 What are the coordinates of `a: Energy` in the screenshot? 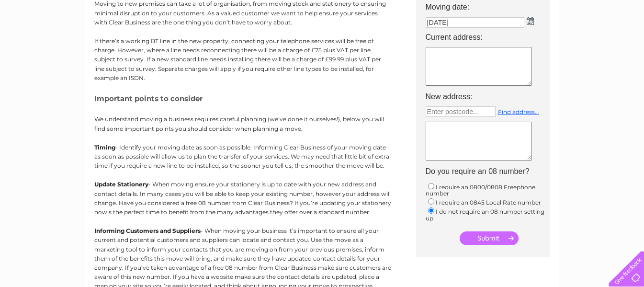 It's located at (510, 44).